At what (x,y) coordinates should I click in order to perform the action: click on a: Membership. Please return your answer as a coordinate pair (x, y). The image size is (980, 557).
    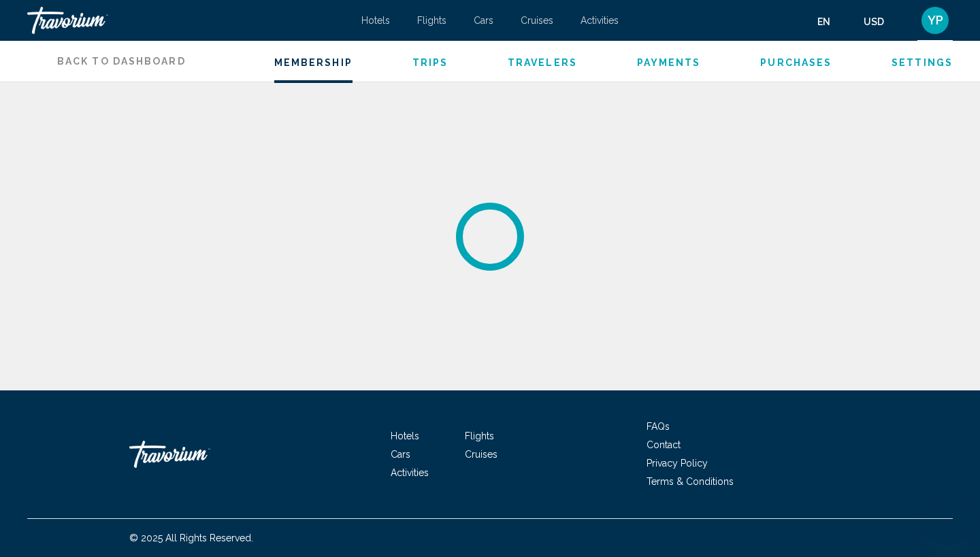
    Looking at the image, I should click on (313, 63).